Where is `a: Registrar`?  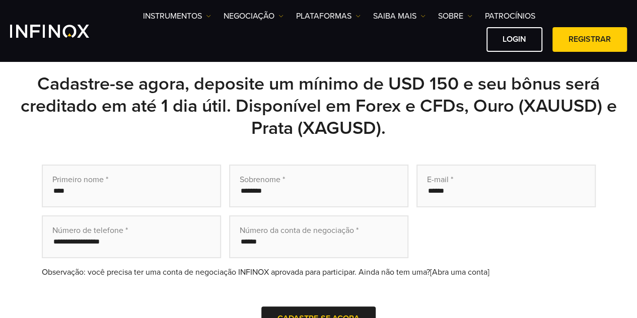 a: Registrar is located at coordinates (589, 39).